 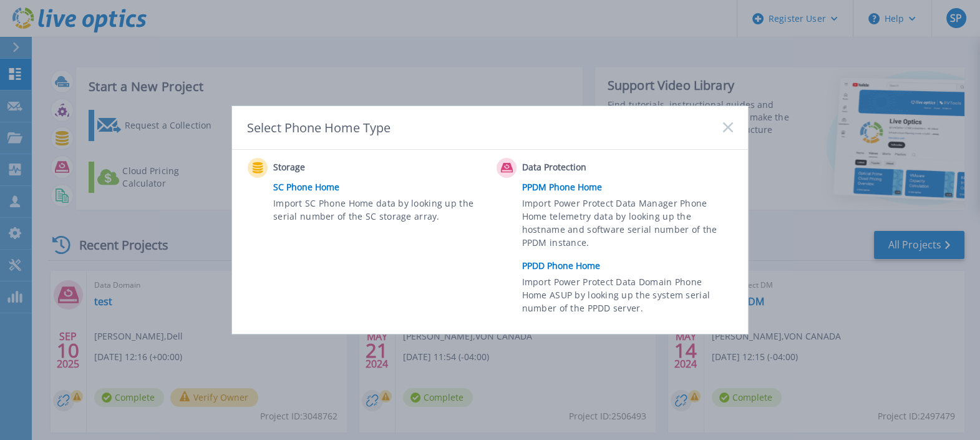 What do you see at coordinates (377, 211) in the screenshot?
I see `span: Import SC Phone Home data by looking up the serial number of the SC storage array.` at bounding box center [377, 211].